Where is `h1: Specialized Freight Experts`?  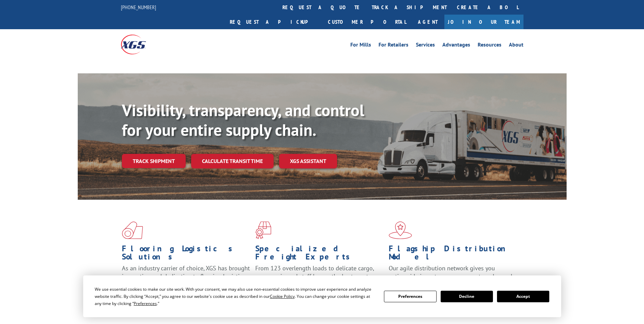
h1: Specialized Freight Experts is located at coordinates (319, 255).